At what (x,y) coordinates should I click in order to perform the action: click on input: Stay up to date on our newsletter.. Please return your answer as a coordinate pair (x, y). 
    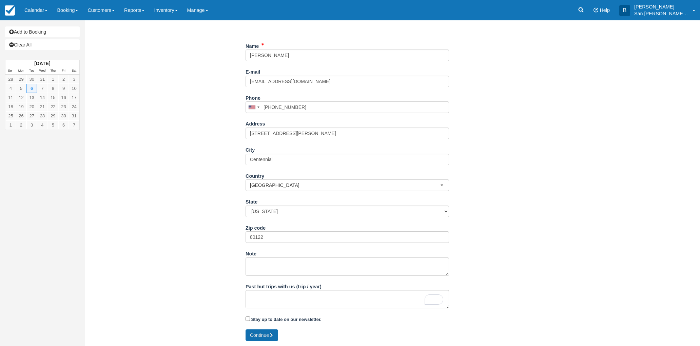
    Looking at the image, I should click on (248, 319).